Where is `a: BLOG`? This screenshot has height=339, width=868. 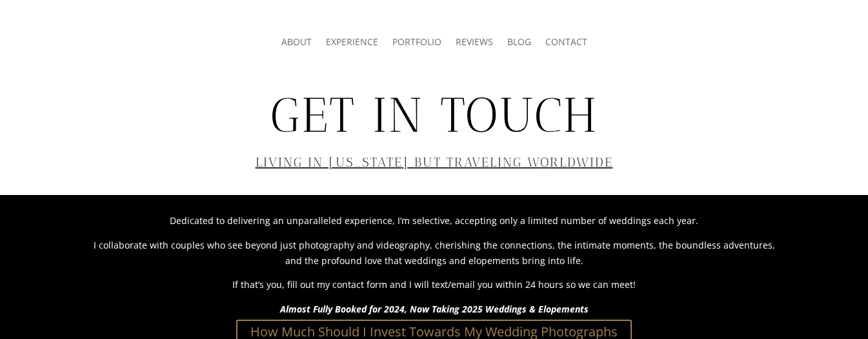 a: BLOG is located at coordinates (519, 42).